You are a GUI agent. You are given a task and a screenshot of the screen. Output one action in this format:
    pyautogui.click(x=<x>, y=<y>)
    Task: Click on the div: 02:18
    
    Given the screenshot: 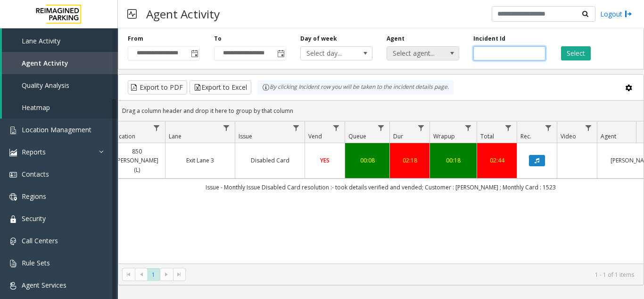 What is the action you would take?
    pyautogui.click(x=410, y=160)
    